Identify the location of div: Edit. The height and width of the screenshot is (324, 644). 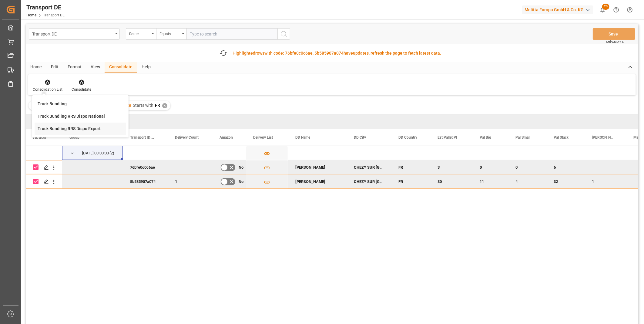
(55, 67).